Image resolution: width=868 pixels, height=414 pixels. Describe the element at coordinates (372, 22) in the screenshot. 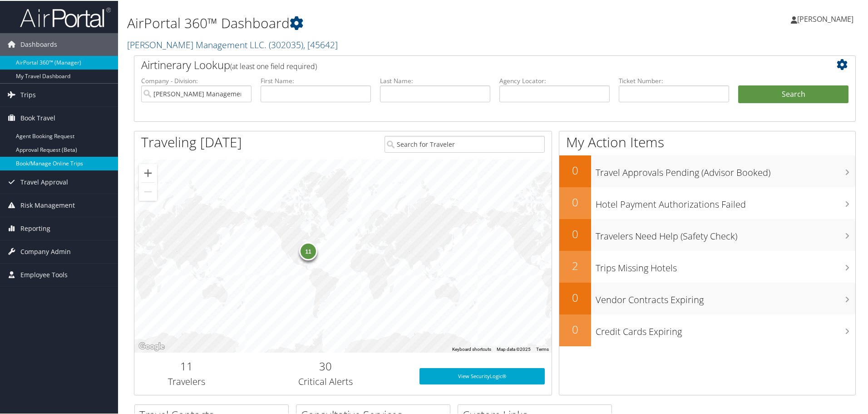

I see `h1: AirPortal 360™ Dashboard` at that location.